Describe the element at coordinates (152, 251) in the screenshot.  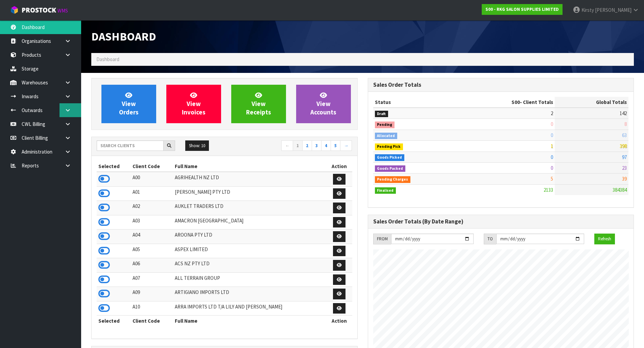
I see `td: A05` at that location.